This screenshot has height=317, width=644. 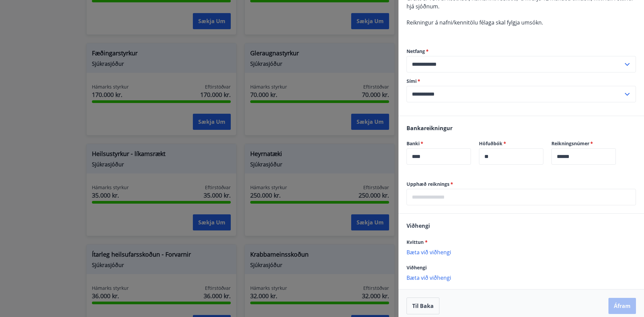 What do you see at coordinates (521, 51) in the screenshot?
I see `label: Netfang` at bounding box center [521, 51].